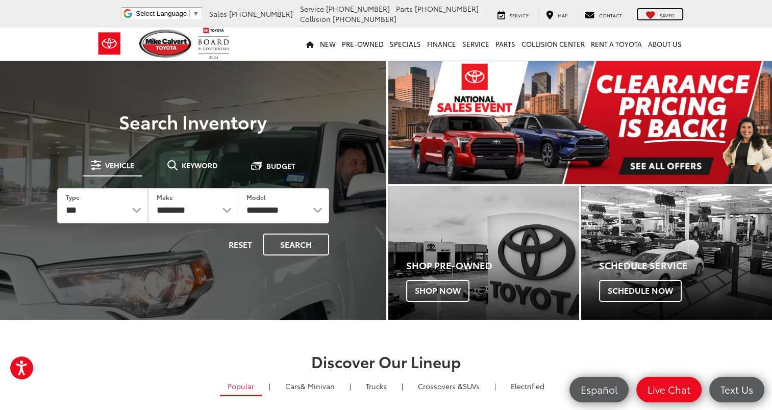  What do you see at coordinates (310, 386) in the screenshot?
I see `a: Cars` at bounding box center [310, 386].